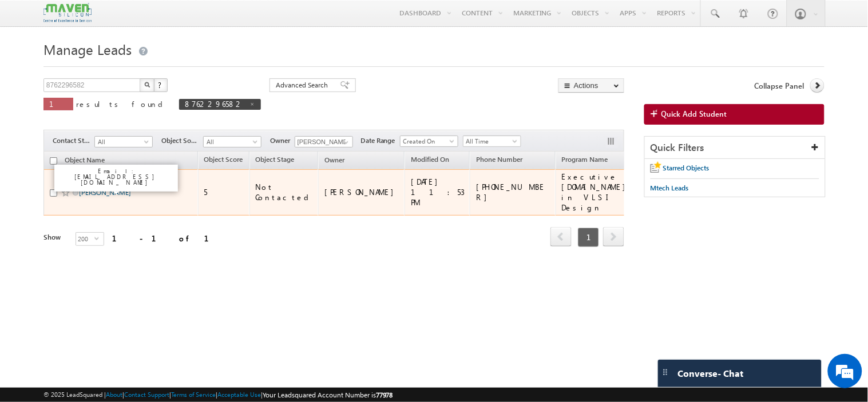  What do you see at coordinates (67, 13) in the screenshot?
I see `img: Custom Logo` at bounding box center [67, 13].